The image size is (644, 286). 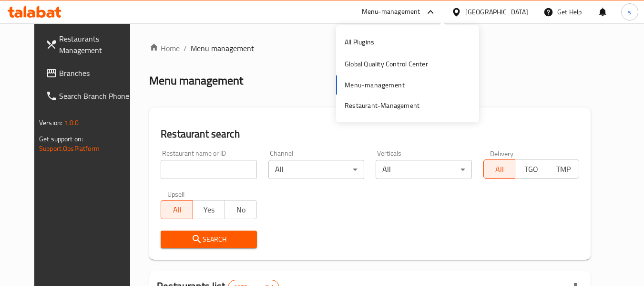 I want to click on a: Home, so click(x=164, y=48).